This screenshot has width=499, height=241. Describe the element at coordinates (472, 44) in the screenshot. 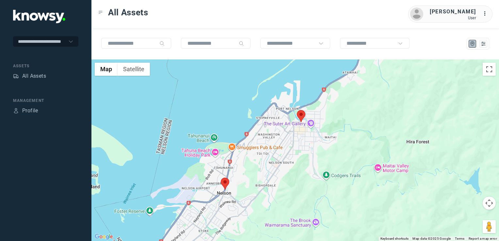

I see `div: Map` at that location.